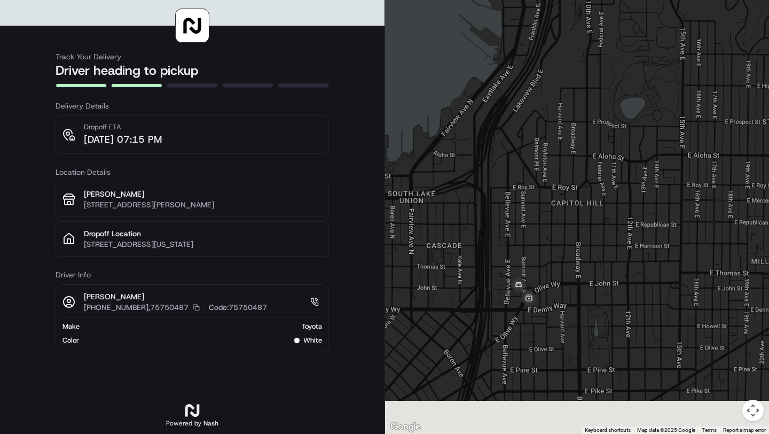 This screenshot has width=769, height=434. Describe the element at coordinates (192, 172) in the screenshot. I see `h3: Location Details` at that location.